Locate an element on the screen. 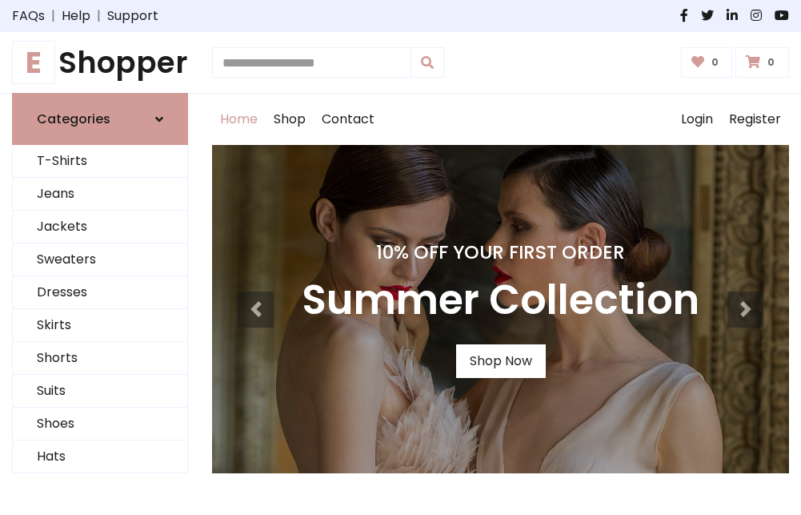 The image size is (801, 515). a: Suits is located at coordinates (100, 391).